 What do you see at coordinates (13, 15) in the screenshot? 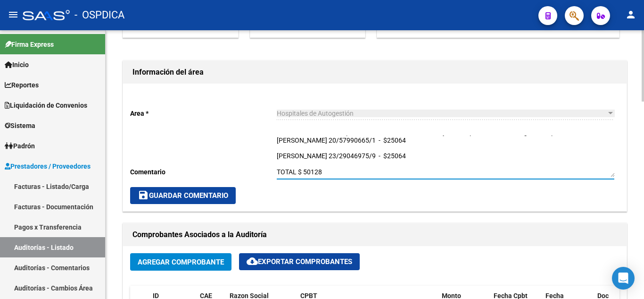
I see `mat-icon: menu` at bounding box center [13, 15].